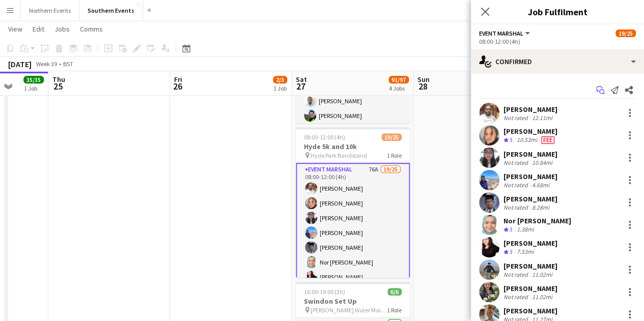 The image size is (644, 321). Describe the element at coordinates (178, 80) in the screenshot. I see `span: Fri` at that location.